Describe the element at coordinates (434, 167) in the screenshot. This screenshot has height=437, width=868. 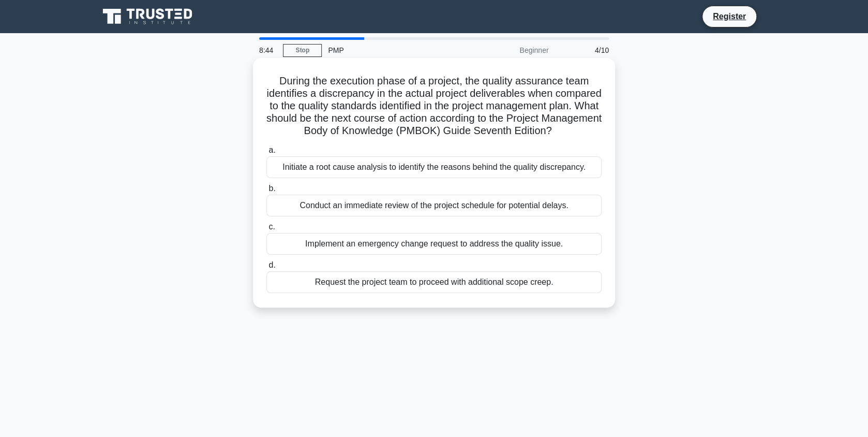
I see `div: Initiate a root cause analysis to identify the reasons behind the quality discrepancy.` at that location.